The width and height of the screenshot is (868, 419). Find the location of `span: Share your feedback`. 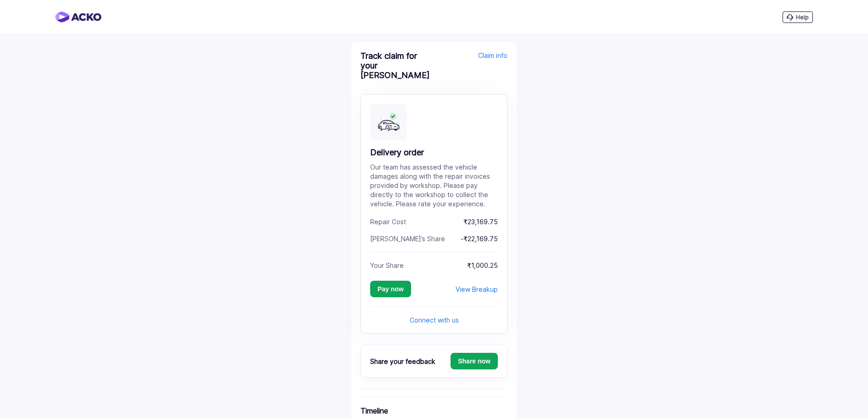

span: Share your feedback is located at coordinates (403, 361).